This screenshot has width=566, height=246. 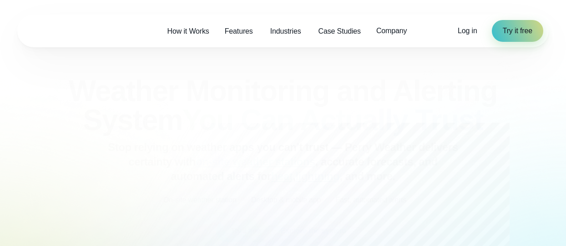 What do you see at coordinates (239, 31) in the screenshot?
I see `span: Features` at bounding box center [239, 31].